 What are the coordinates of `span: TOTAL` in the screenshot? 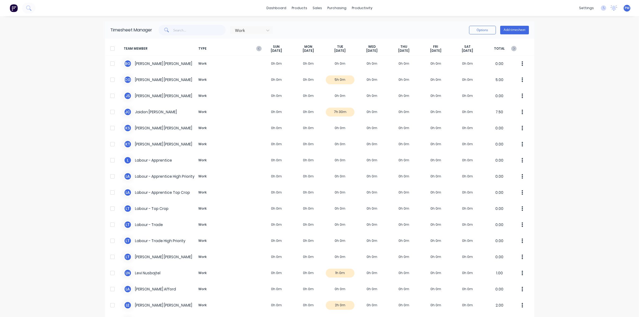 It's located at (500, 49).